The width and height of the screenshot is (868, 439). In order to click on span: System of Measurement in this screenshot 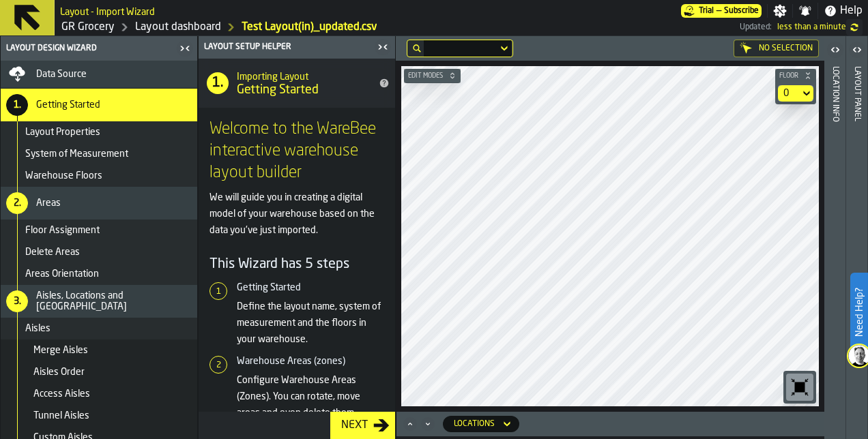, I will do `click(76, 154)`.